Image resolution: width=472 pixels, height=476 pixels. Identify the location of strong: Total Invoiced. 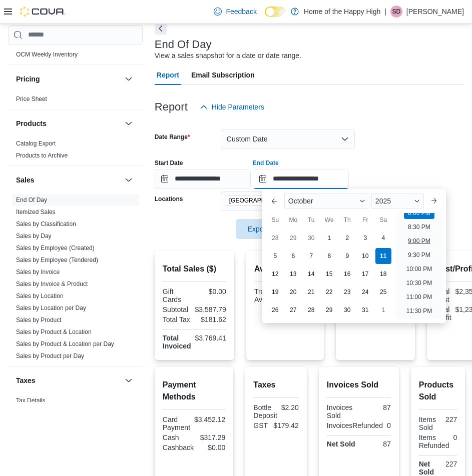
(177, 342).